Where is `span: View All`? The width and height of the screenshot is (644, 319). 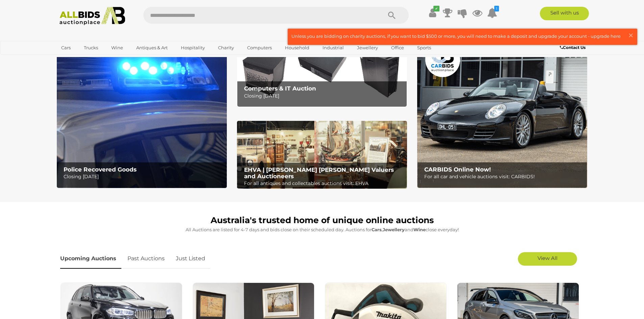
span: View All is located at coordinates (547, 258).